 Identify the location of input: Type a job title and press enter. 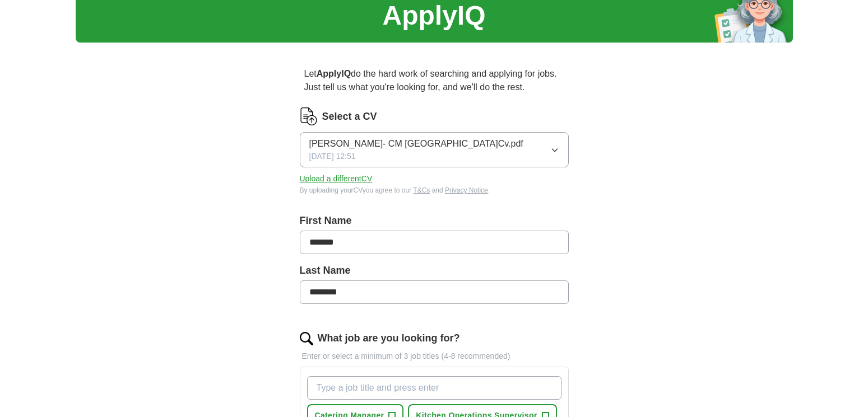
(435, 388).